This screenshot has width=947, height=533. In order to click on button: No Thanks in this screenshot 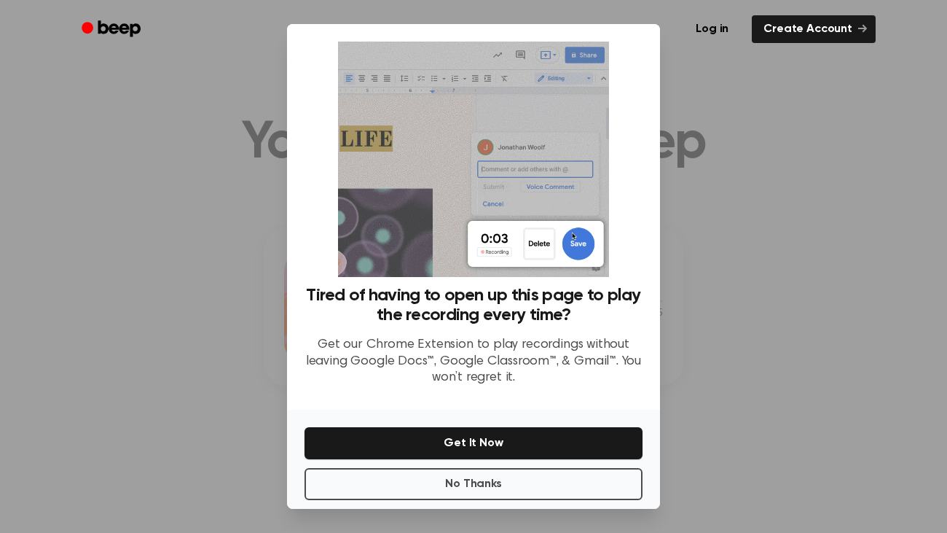, I will do `click(474, 484)`.